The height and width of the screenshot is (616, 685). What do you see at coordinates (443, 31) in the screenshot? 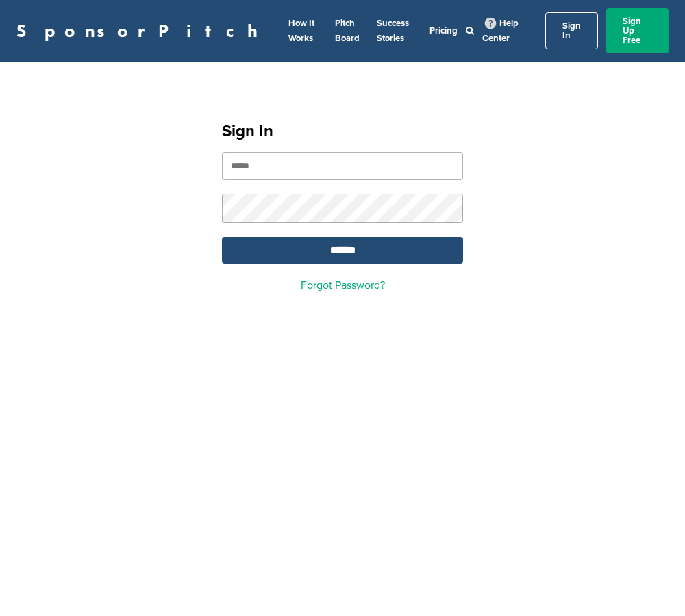
I see `a: Pricing` at bounding box center [443, 31].